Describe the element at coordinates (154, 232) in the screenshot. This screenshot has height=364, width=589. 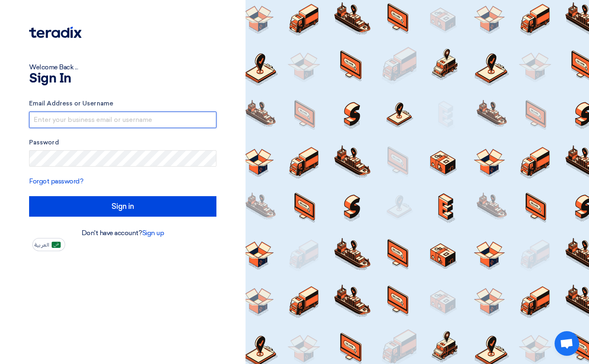
I see `a: Sign up` at that location.